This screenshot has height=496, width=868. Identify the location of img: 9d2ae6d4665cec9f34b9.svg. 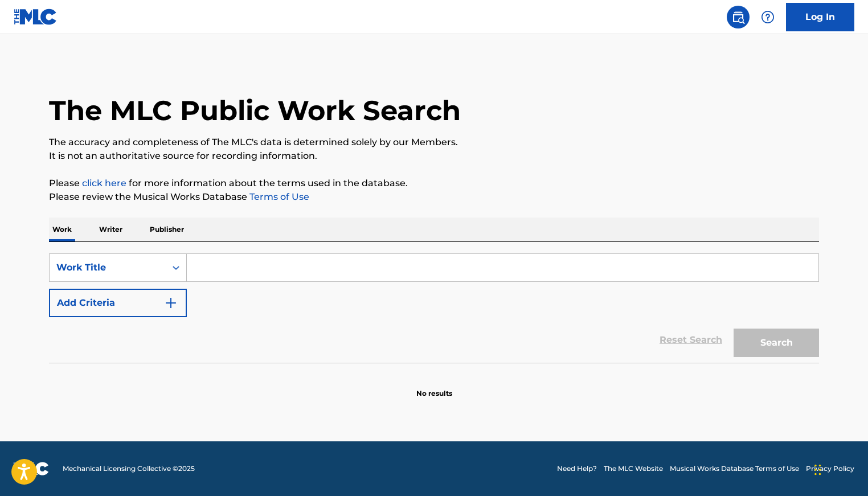
(170, 303).